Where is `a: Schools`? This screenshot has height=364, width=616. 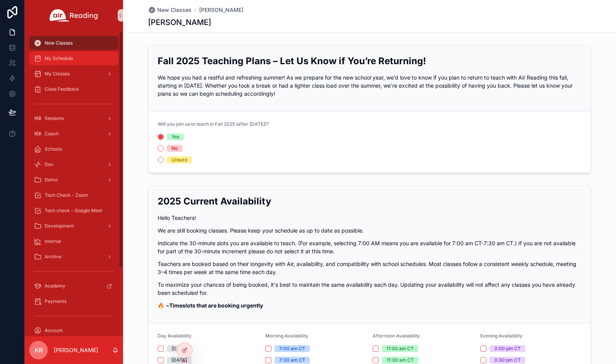 a: Schools is located at coordinates (74, 150).